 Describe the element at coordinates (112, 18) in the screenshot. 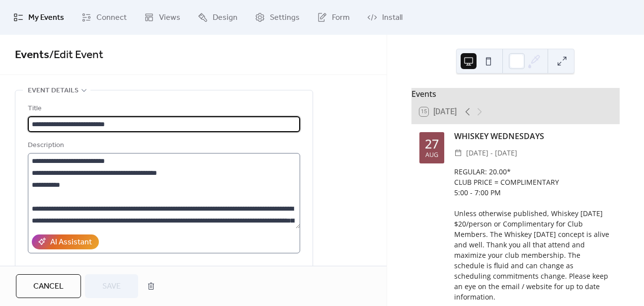

I see `span: Connect` at that location.